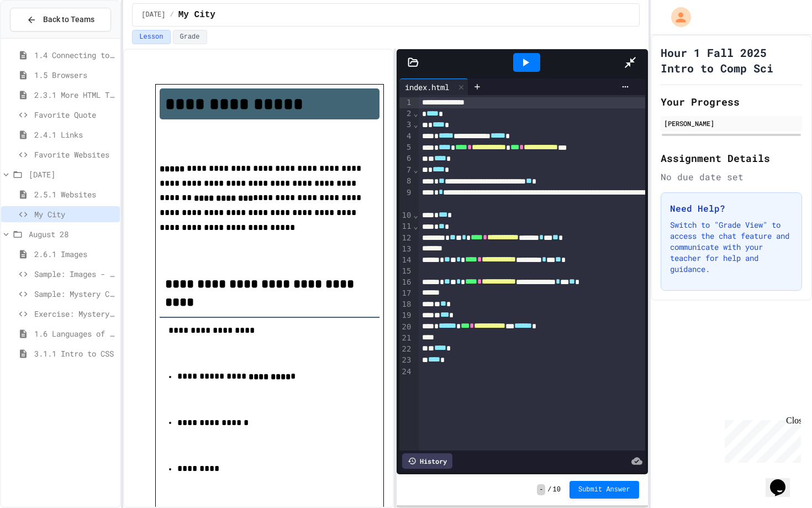  Describe the element at coordinates (732, 60) in the screenshot. I see `h1: Hour 1 Fall 2025 Intro to Comp Sci` at that location.